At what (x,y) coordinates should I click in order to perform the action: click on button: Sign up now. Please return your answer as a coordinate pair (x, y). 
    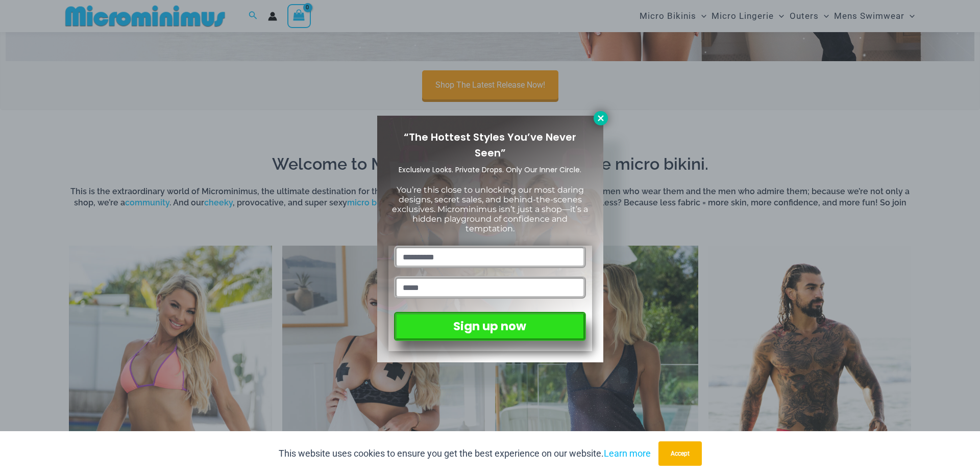
    Looking at the image, I should click on (489, 327).